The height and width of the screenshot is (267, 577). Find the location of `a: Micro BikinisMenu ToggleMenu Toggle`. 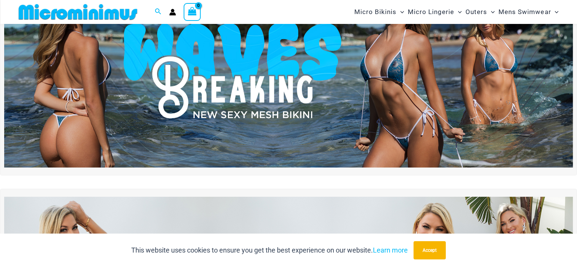

a: Micro BikinisMenu ToggleMenu Toggle is located at coordinates (379, 12).